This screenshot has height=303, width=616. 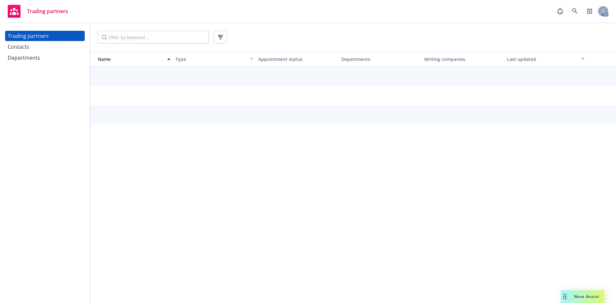 What do you see at coordinates (132, 59) in the screenshot?
I see `button: Name` at bounding box center [132, 59].